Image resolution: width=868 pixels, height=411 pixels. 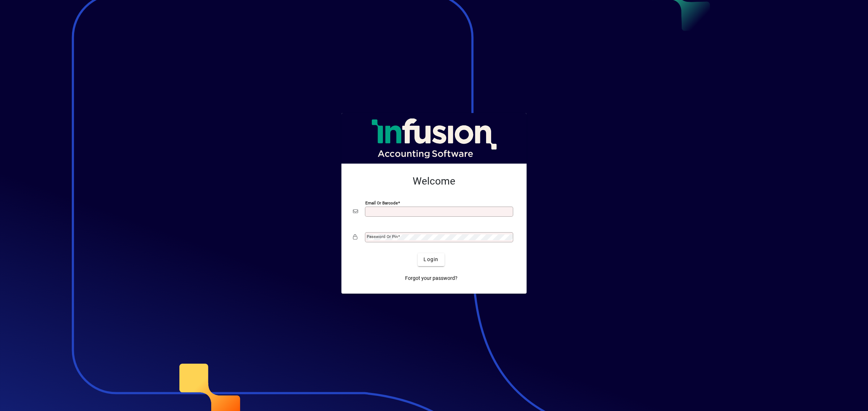 What do you see at coordinates (434, 182) in the screenshot?
I see `h2: Welcome` at bounding box center [434, 182].